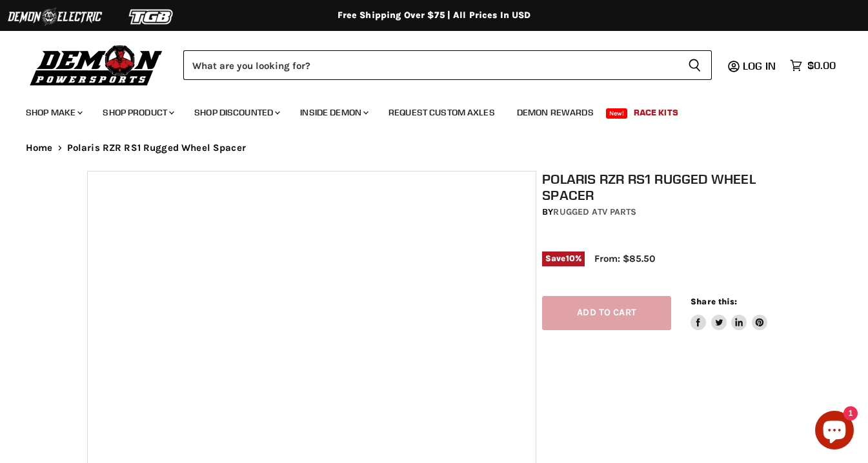  Describe the element at coordinates (760, 66) in the screenshot. I see `a: Log in` at that location.